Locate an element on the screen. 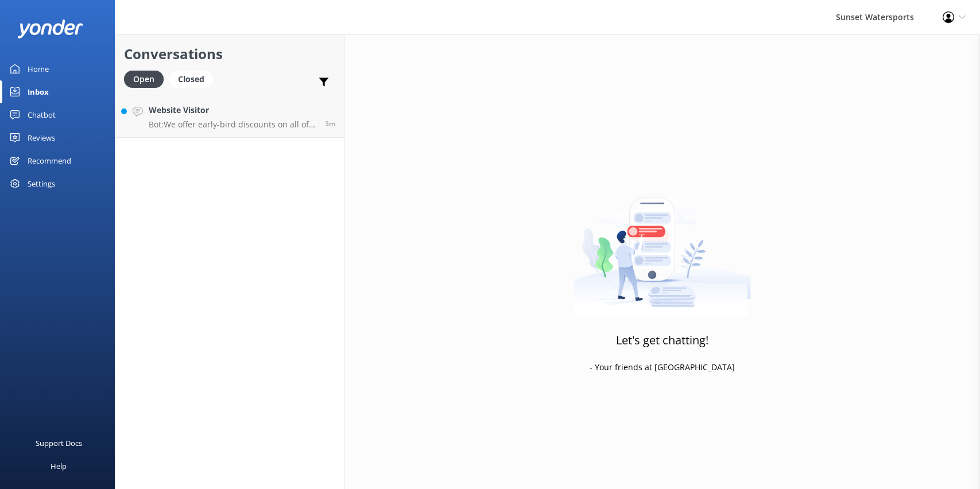  div: Settings is located at coordinates (41, 184).